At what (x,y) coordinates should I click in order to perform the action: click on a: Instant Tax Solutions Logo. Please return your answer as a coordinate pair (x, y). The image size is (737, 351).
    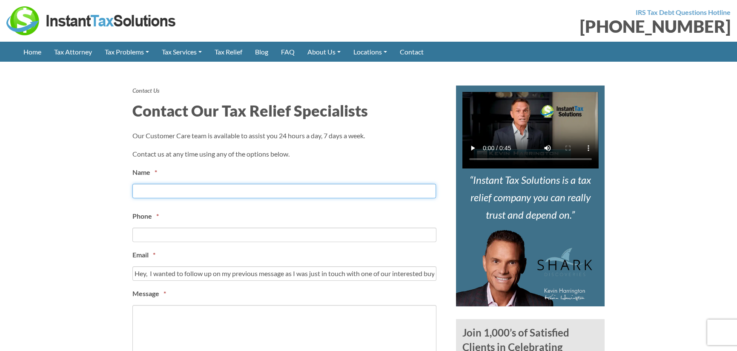
    Looking at the image, I should click on (92, 20).